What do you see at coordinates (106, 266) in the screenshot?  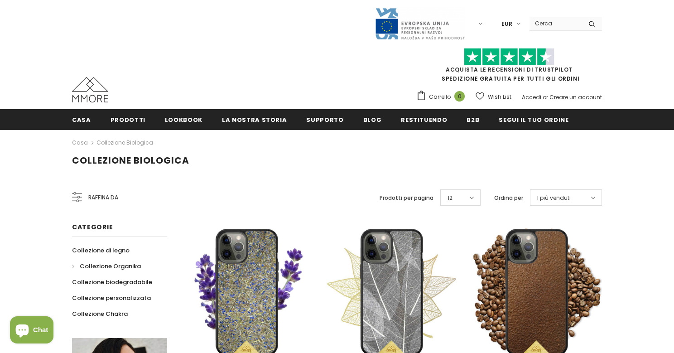 I see `a: Collezione Organika` at bounding box center [106, 266].